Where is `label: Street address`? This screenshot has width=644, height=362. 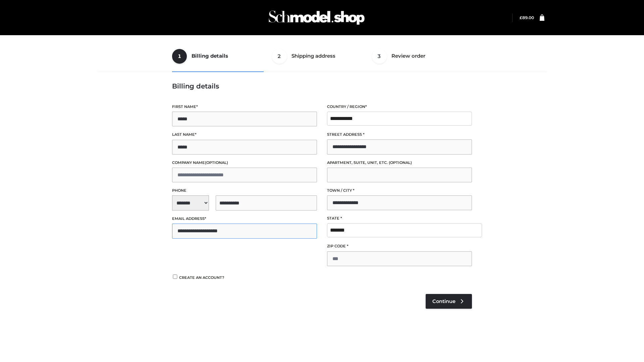 label: Street address is located at coordinates (399, 134).